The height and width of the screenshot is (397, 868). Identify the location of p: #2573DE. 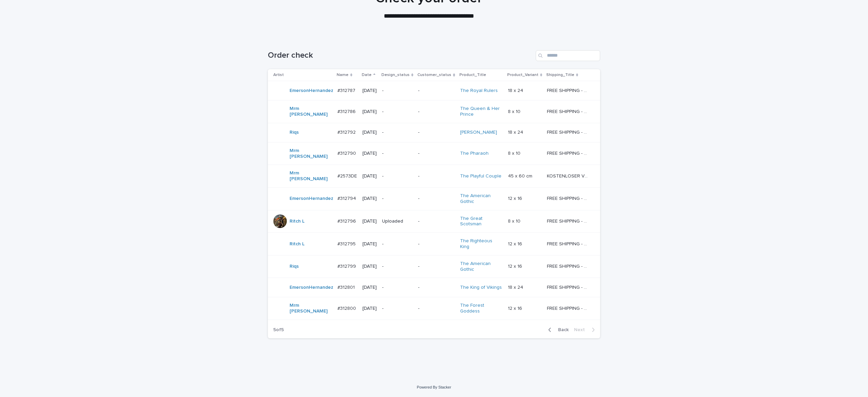
(348, 176).